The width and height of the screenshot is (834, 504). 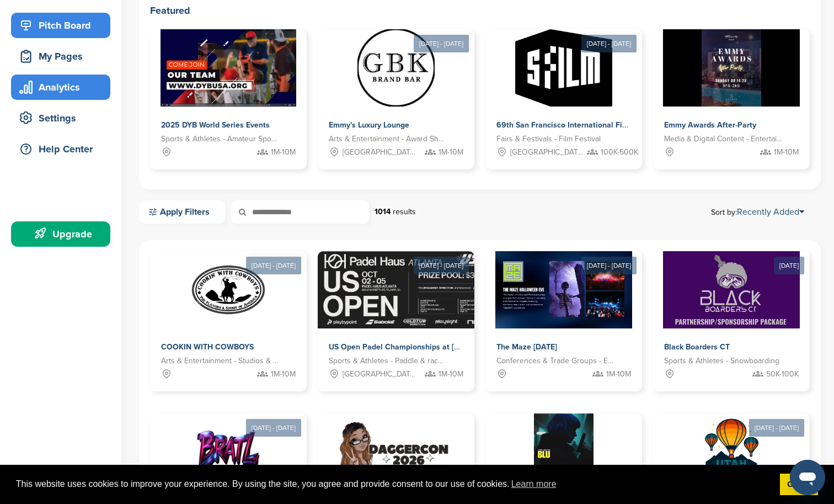 I want to click on a: Analytics, so click(x=61, y=87).